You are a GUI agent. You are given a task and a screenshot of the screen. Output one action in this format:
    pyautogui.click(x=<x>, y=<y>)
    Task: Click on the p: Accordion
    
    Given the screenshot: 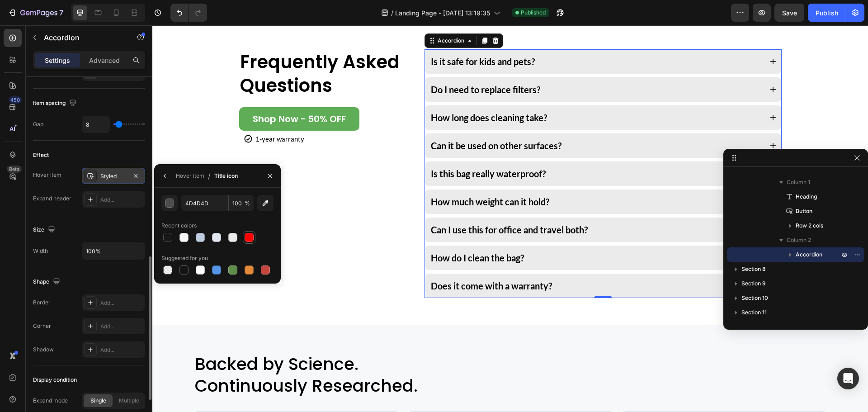 What is the action you would take?
    pyautogui.click(x=82, y=38)
    